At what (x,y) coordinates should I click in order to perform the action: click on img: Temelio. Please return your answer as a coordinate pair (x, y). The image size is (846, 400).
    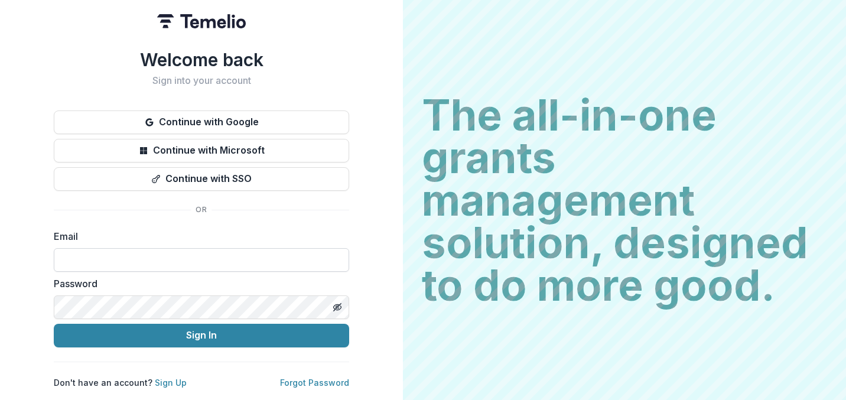
    Looking at the image, I should click on (201, 21).